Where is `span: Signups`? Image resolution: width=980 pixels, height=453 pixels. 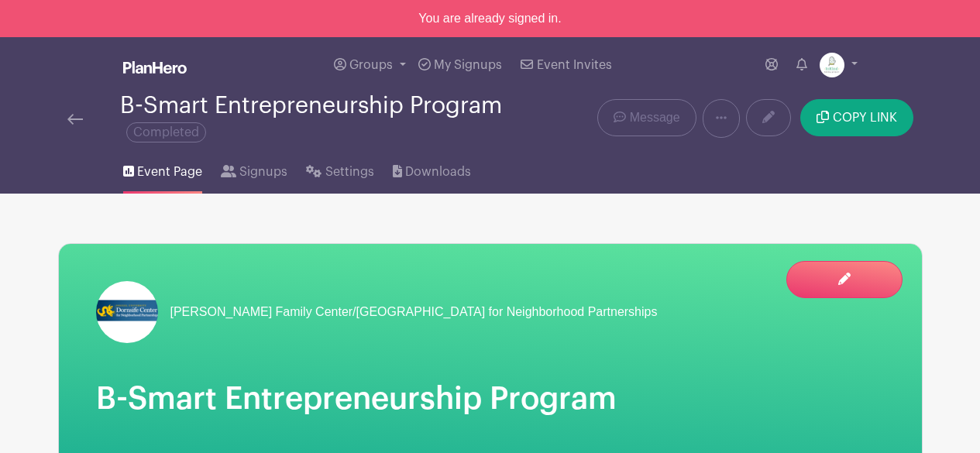 span: Signups is located at coordinates (264, 172).